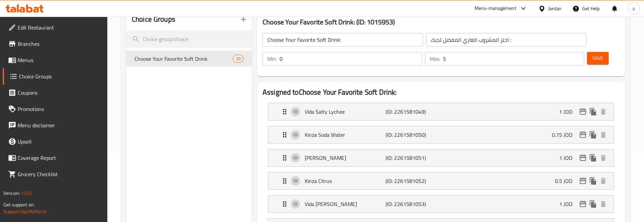 The width and height of the screenshot is (644, 222). What do you see at coordinates (154, 19) in the screenshot?
I see `h2: Choice Groups` at bounding box center [154, 19].